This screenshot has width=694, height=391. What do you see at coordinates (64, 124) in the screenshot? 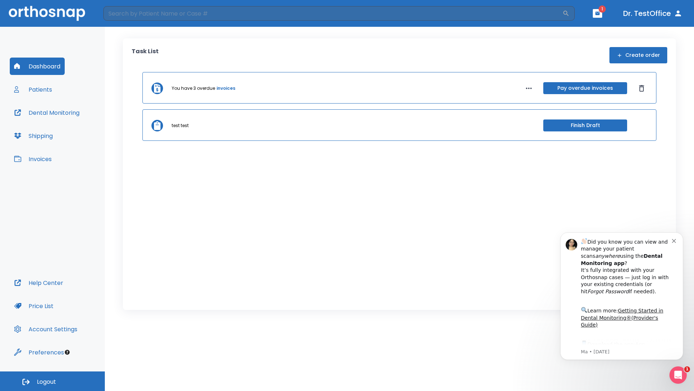
I see `a: App Store` at bounding box center [64, 124].